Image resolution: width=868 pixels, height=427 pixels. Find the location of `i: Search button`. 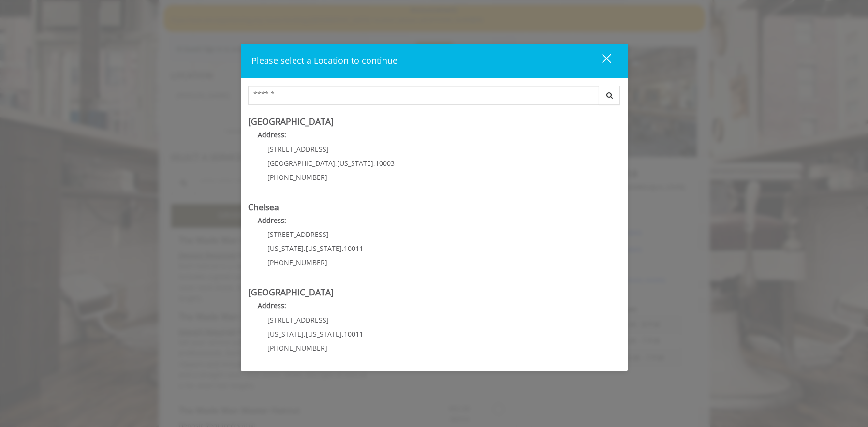

i: Search button is located at coordinates (609, 96).